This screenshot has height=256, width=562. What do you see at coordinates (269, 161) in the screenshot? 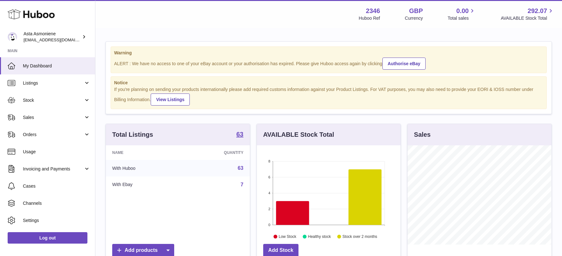
I see `text: 8` at bounding box center [269, 161].